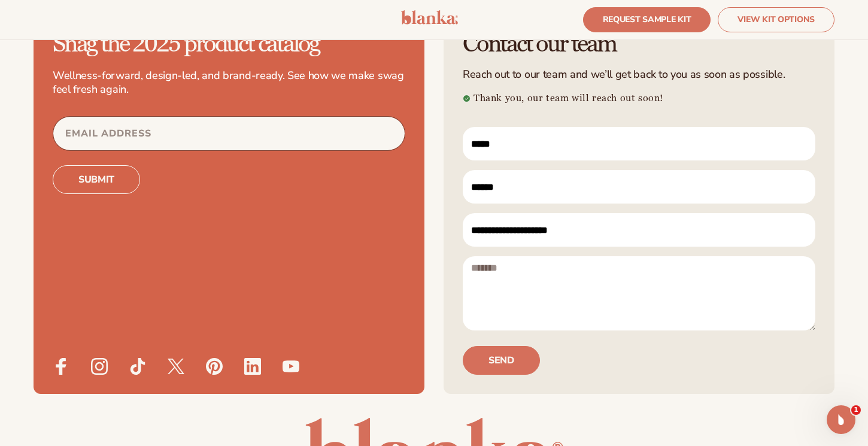  I want to click on span: 1, so click(856, 410).